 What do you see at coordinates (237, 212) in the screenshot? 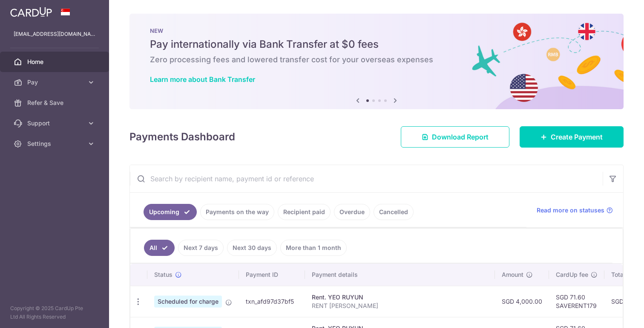
I see `a: Payments on the way` at bounding box center [237, 212].